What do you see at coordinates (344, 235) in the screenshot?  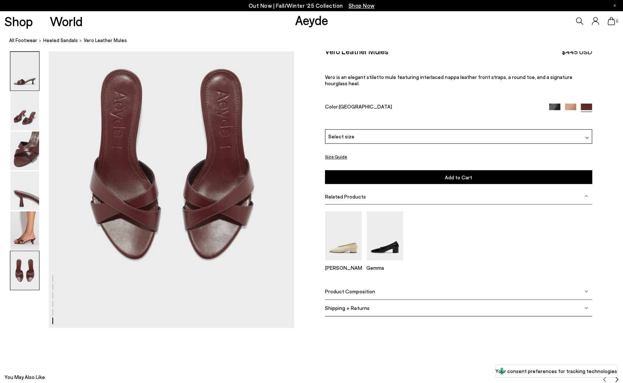 I see `img: Delia Low-Heeled Ballet Pumps` at bounding box center [344, 235].